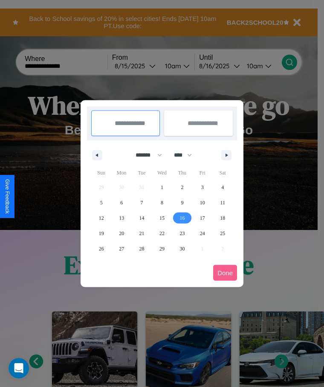 Image resolution: width=324 pixels, height=387 pixels. Describe the element at coordinates (182, 233) in the screenshot. I see `button: 23` at that location.